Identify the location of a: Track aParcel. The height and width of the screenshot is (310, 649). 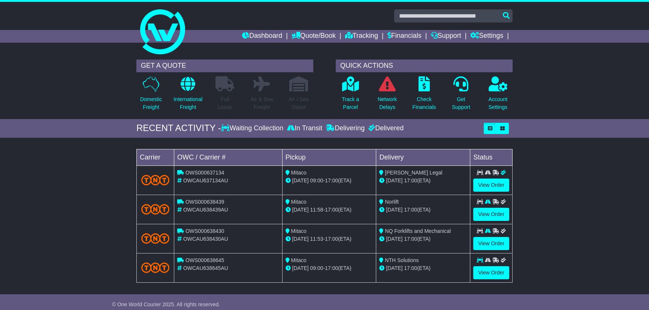
(351, 96).